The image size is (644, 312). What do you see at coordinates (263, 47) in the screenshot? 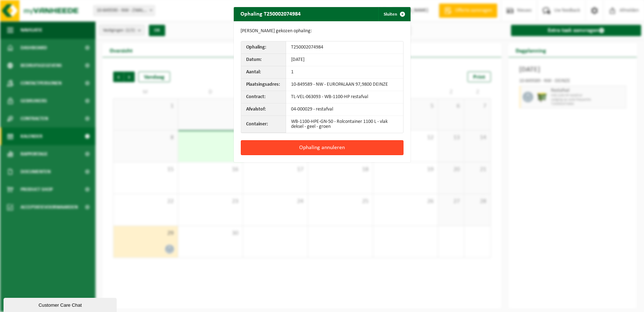
I see `th: Ophaling:` at bounding box center [263, 47].